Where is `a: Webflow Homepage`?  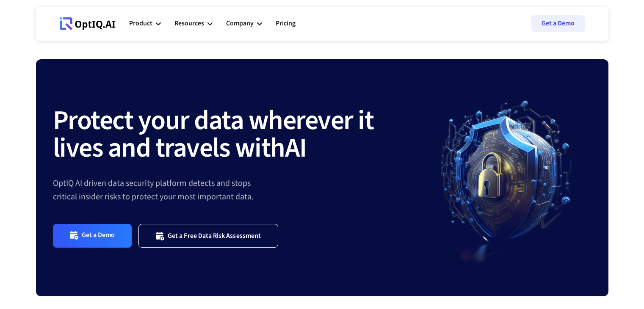 a: Webflow Homepage is located at coordinates (87, 24).